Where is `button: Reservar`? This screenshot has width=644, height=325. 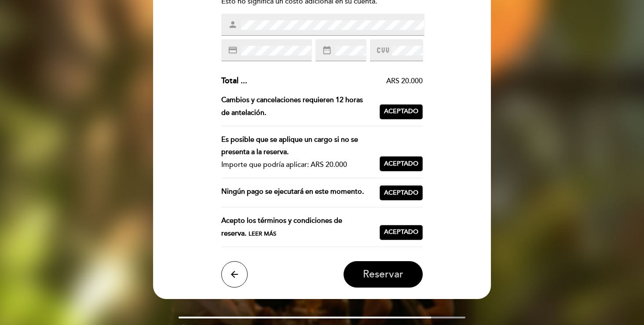
button: Reservar is located at coordinates (383, 274).